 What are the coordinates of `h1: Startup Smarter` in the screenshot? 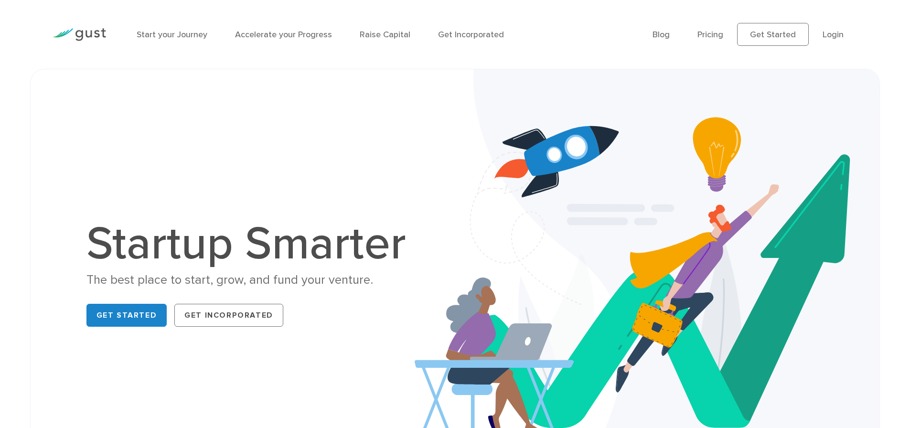 It's located at (251, 244).